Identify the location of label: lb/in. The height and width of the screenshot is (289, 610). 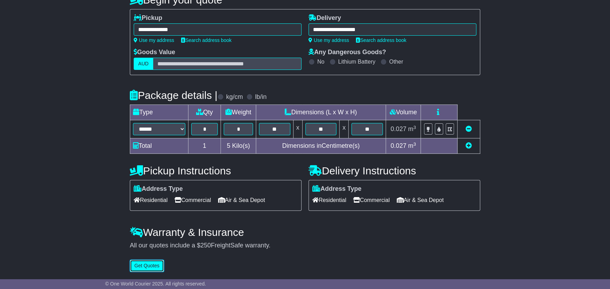
(261, 97).